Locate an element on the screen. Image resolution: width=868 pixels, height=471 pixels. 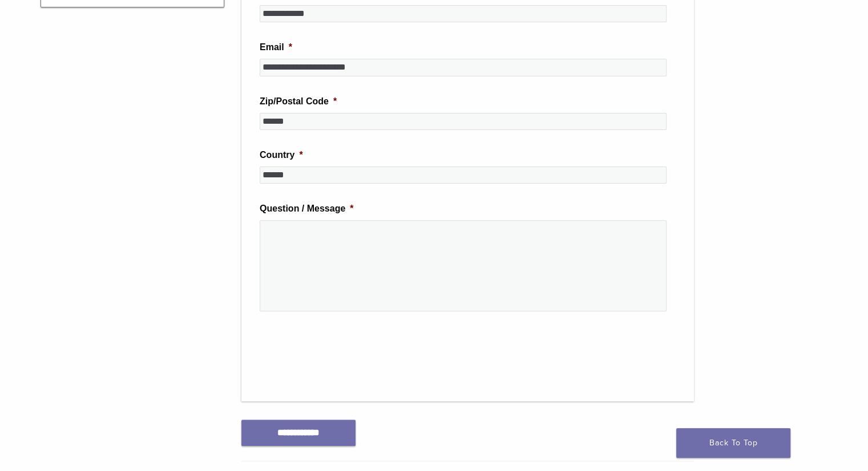
label: Zip/Postal Code is located at coordinates (298, 102).